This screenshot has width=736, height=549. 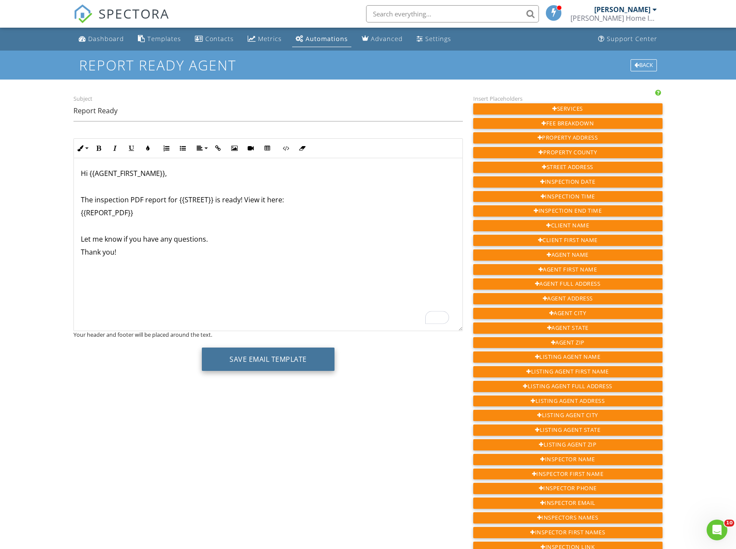 I want to click on div: Property County, so click(x=568, y=153).